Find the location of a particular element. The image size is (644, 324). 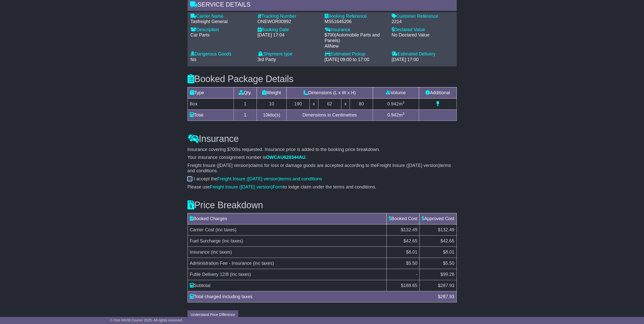

td: 62 is located at coordinates (329, 104).